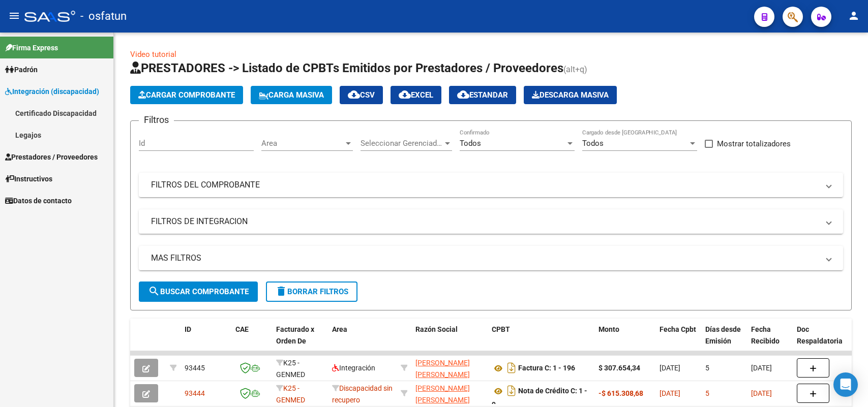 The image size is (868, 407). What do you see at coordinates (436, 329) in the screenshot?
I see `span: Razón Social` at bounding box center [436, 329].